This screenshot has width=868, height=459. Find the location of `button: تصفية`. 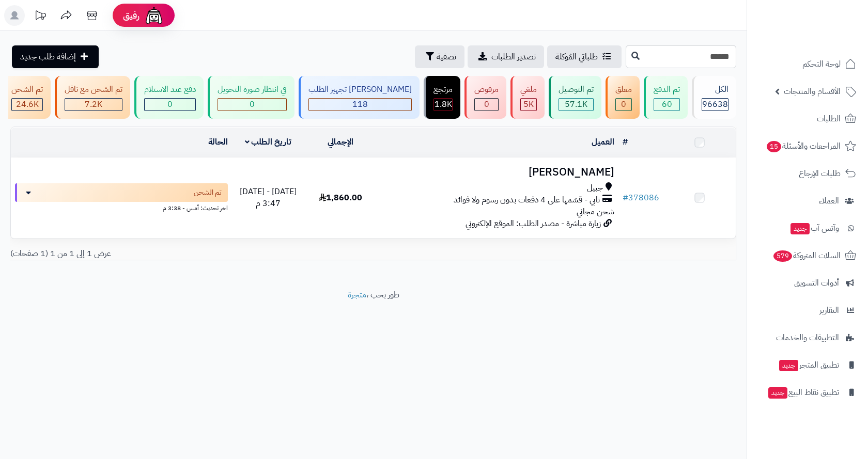

button: تصفية is located at coordinates (440, 57).